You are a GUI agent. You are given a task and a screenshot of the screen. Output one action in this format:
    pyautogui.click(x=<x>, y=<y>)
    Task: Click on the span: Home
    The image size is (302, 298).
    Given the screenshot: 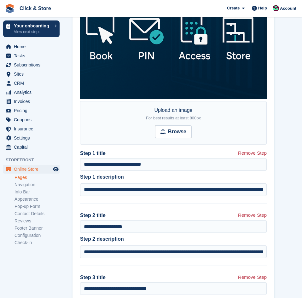 What is the action you would take?
    pyautogui.click(x=33, y=47)
    